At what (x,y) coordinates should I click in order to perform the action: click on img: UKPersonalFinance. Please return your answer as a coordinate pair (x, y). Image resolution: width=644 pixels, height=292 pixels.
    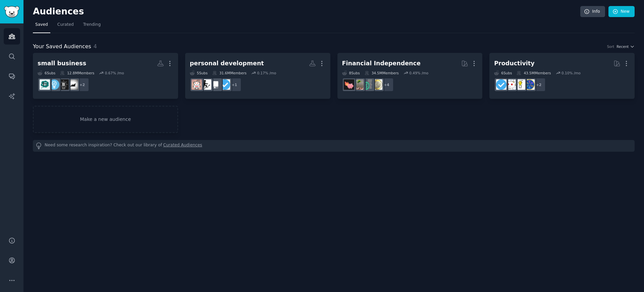
    Looking at the image, I should click on (378, 84).